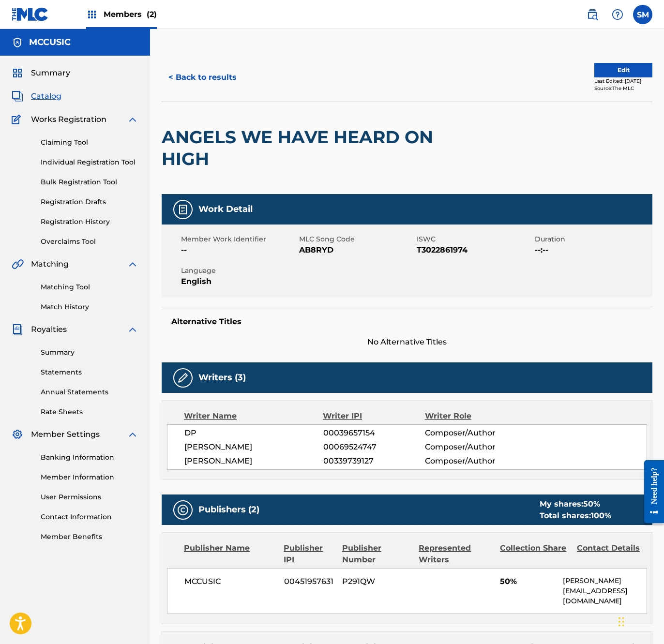 The height and width of the screenshot is (644, 664). I want to click on div: Collection Share, so click(535, 553).